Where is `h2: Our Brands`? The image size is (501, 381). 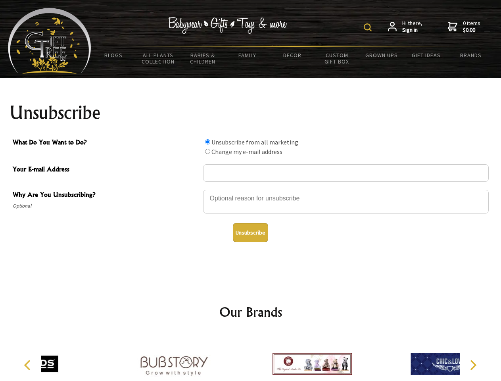
h2: Our Brands is located at coordinates (251, 312).